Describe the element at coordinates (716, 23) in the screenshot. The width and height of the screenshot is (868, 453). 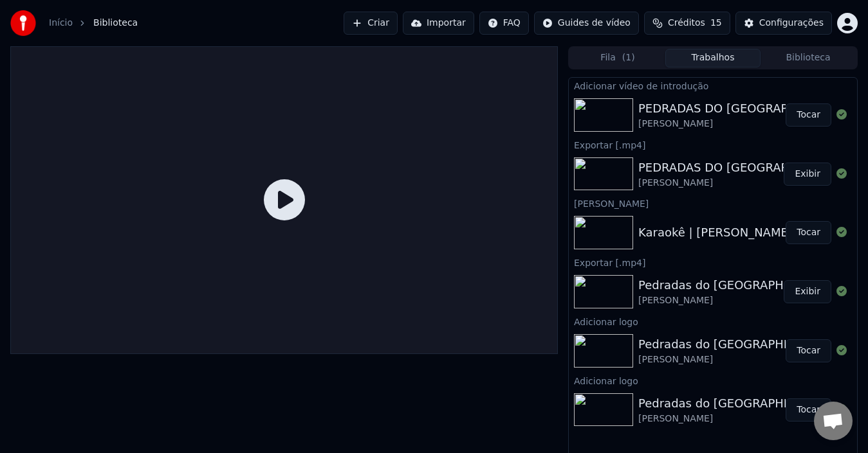
I see `span: 15` at that location.